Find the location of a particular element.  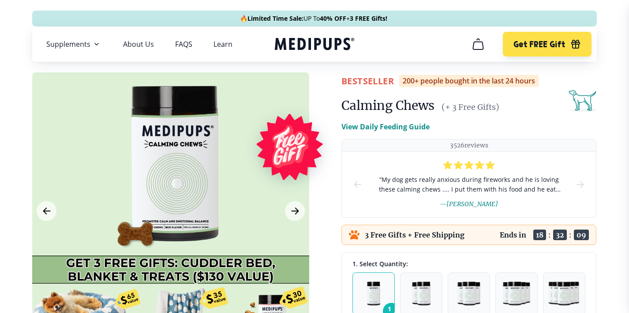

span: 09 is located at coordinates (581, 235).